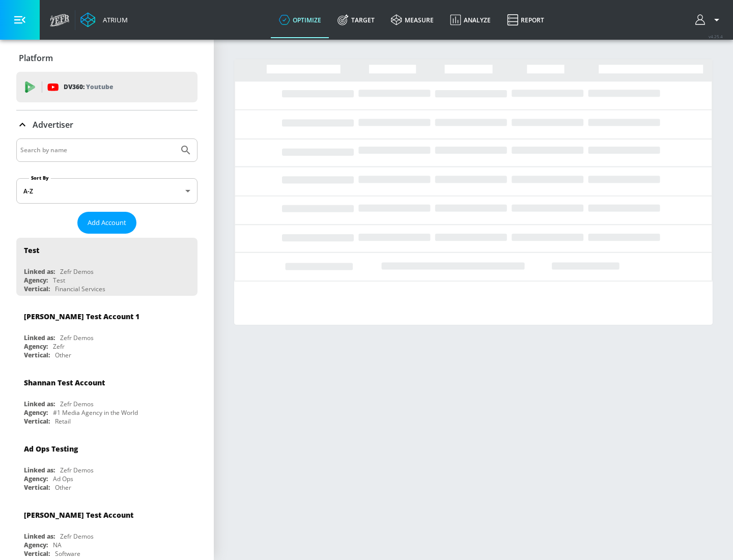 This screenshot has height=560, width=733. What do you see at coordinates (51, 448) in the screenshot?
I see `div: Ad Ops Testing` at bounding box center [51, 448].